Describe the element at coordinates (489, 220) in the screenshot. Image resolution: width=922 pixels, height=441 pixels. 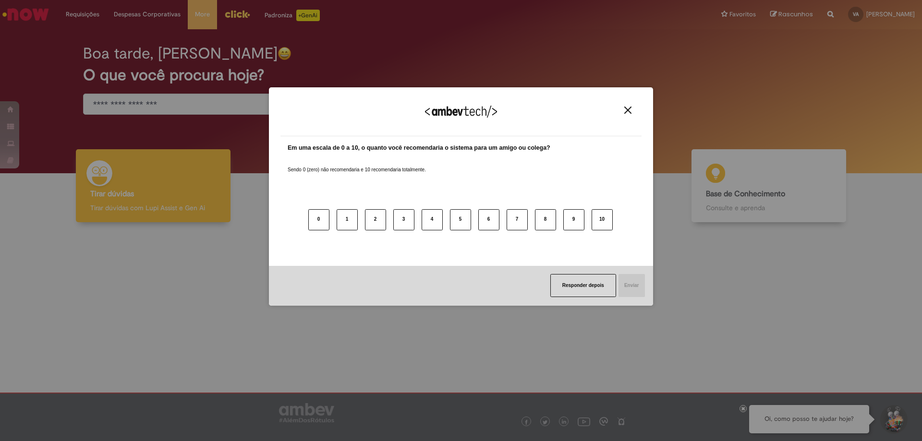
I see `button: 6` at that location.